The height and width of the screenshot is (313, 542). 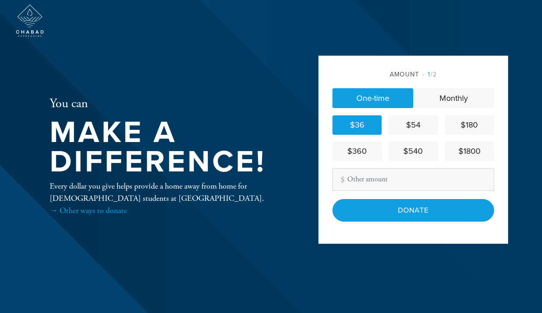 I want to click on span: 1, so click(x=429, y=74).